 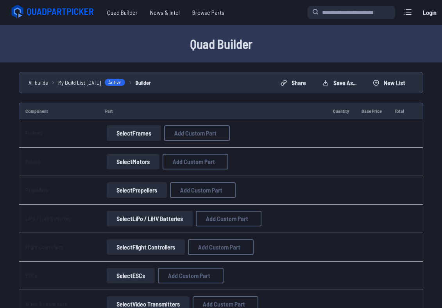 What do you see at coordinates (150, 219) in the screenshot?
I see `a: SelectLiPo / LiHV Batteries` at bounding box center [150, 219].